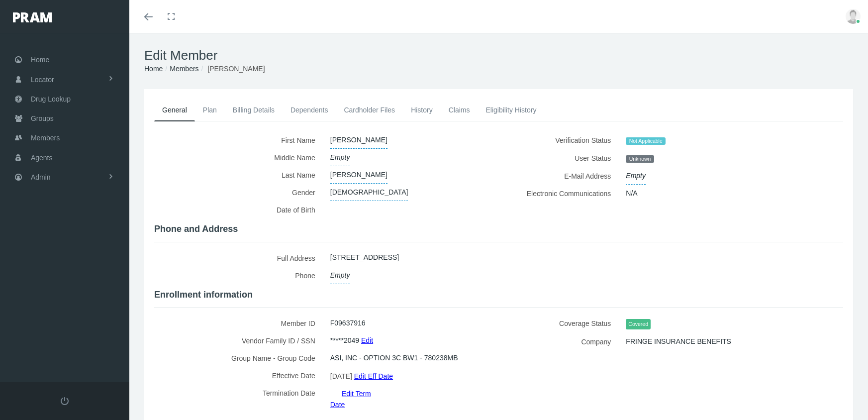 This screenshot has width=868, height=420. Describe the element at coordinates (46, 138) in the screenshot. I see `span: Members` at that location.